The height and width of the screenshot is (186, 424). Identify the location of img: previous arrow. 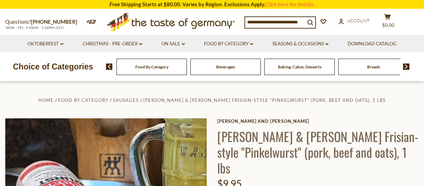
(109, 67).